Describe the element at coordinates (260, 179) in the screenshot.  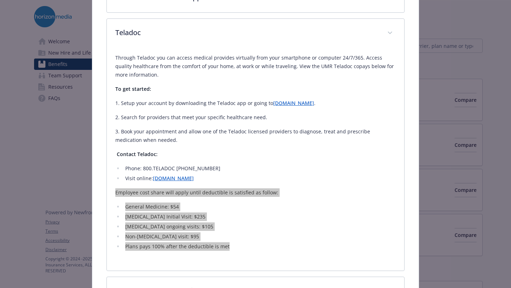
I see `li: Visit online:` at that location.